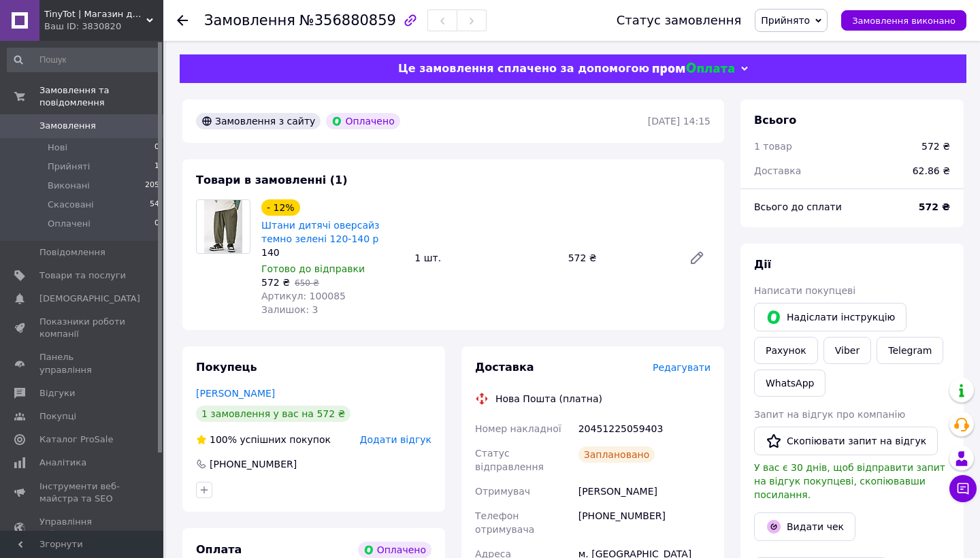  Describe the element at coordinates (219, 549) in the screenshot. I see `span: Оплата` at that location.